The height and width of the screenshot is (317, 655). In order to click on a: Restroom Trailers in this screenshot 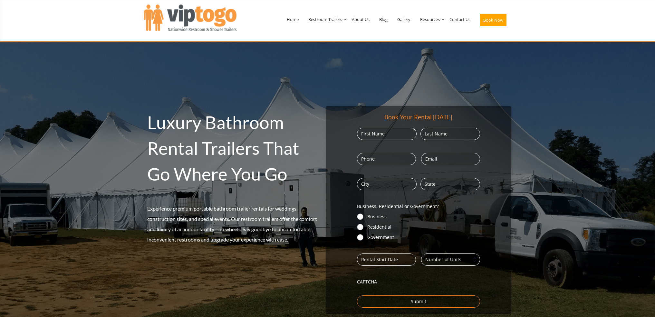, I will do `click(325, 19)`.